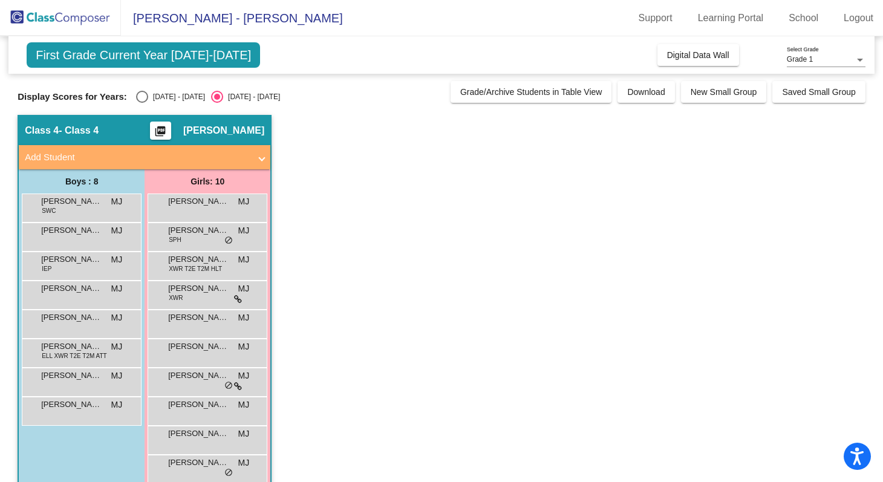 This screenshot has width=883, height=482. I want to click on span: Grade/Archive Students in Table View, so click(531, 92).